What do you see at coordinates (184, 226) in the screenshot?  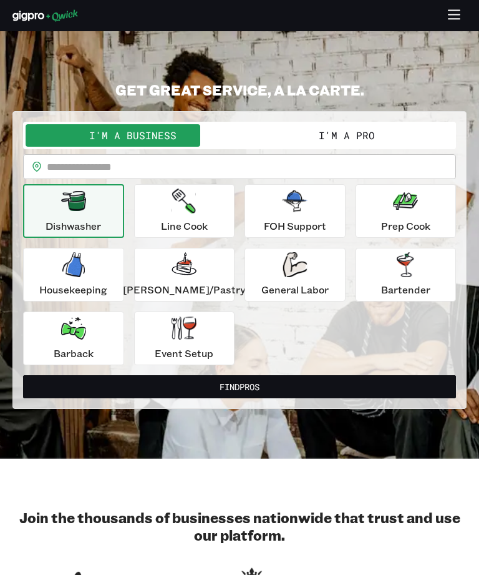 I see `p: Line Cook` at bounding box center [184, 226].